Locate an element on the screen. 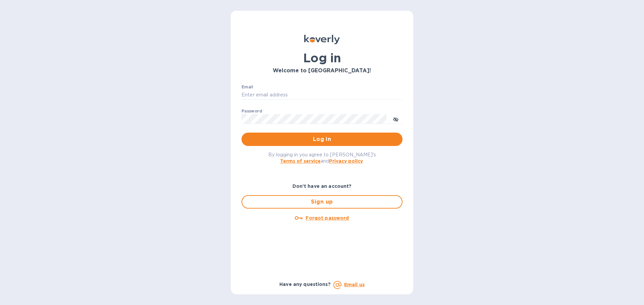 Image resolution: width=644 pixels, height=305 pixels. button: toggle password visibility is located at coordinates (396, 119).